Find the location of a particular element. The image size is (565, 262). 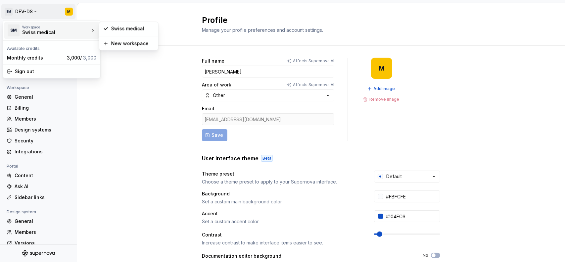

div: Available credits is located at coordinates (52, 47).